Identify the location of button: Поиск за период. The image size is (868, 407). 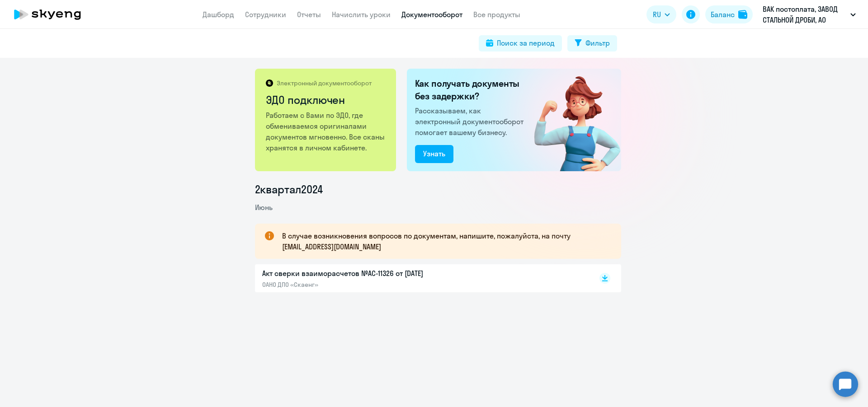
(520, 43).